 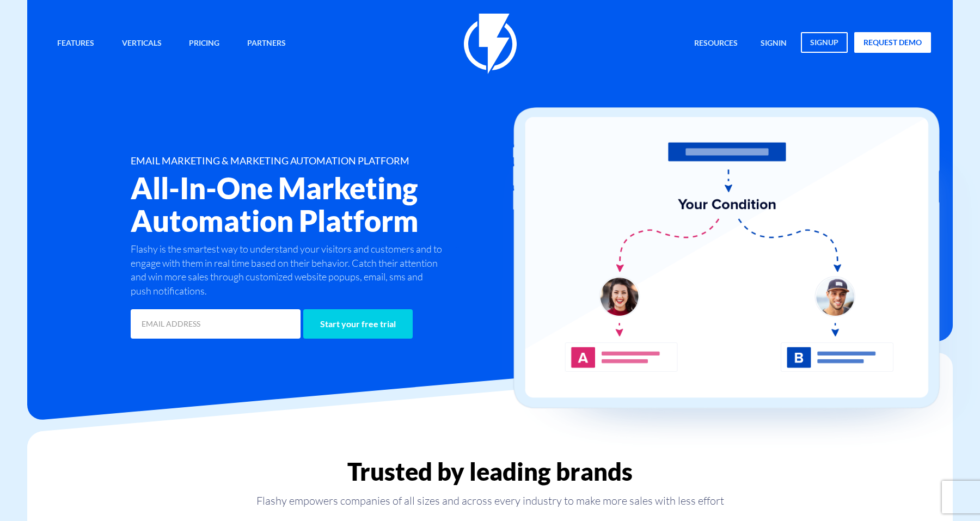 What do you see at coordinates (716, 44) in the screenshot?
I see `a: Resources` at bounding box center [716, 44].